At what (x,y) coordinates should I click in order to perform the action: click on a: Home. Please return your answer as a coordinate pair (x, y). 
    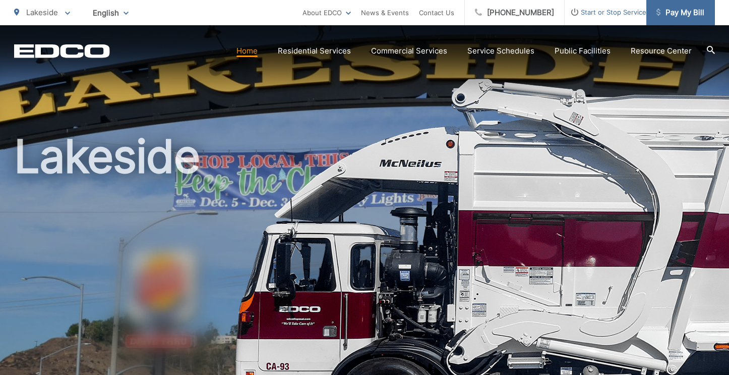
    Looking at the image, I should click on (247, 51).